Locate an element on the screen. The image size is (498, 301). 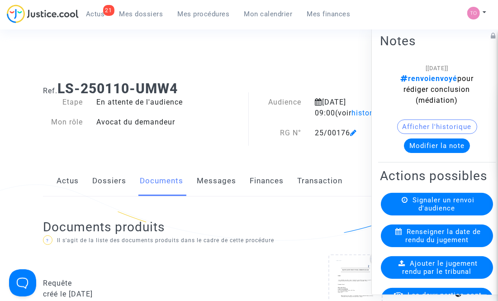
span: Signaler un renvoi d'audience is located at coordinates (443, 204).